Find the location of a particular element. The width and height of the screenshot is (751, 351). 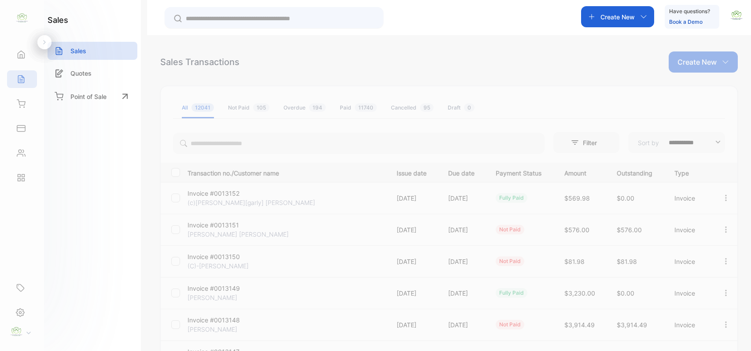

div: Draft is located at coordinates (461, 108).